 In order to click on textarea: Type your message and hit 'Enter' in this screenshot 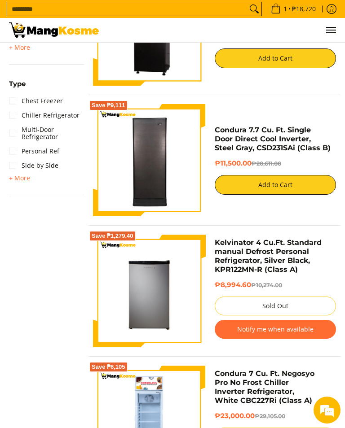, I will do `click(87, 261)`.